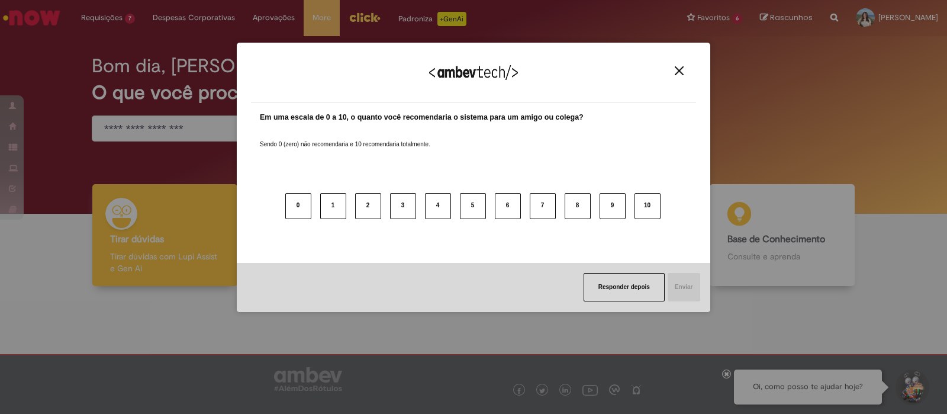  Describe the element at coordinates (543, 206) in the screenshot. I see `button: 7` at that location.